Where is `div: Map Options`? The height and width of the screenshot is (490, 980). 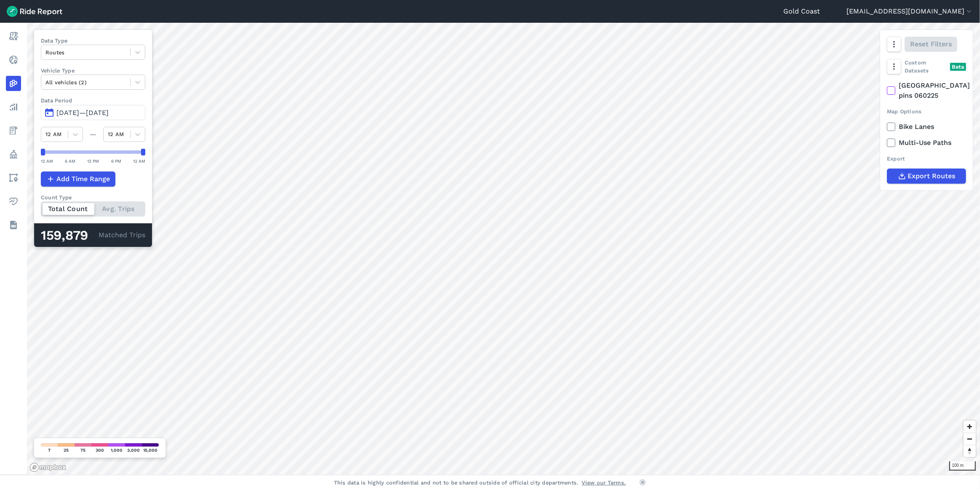
div: Map Options is located at coordinates (926, 112).